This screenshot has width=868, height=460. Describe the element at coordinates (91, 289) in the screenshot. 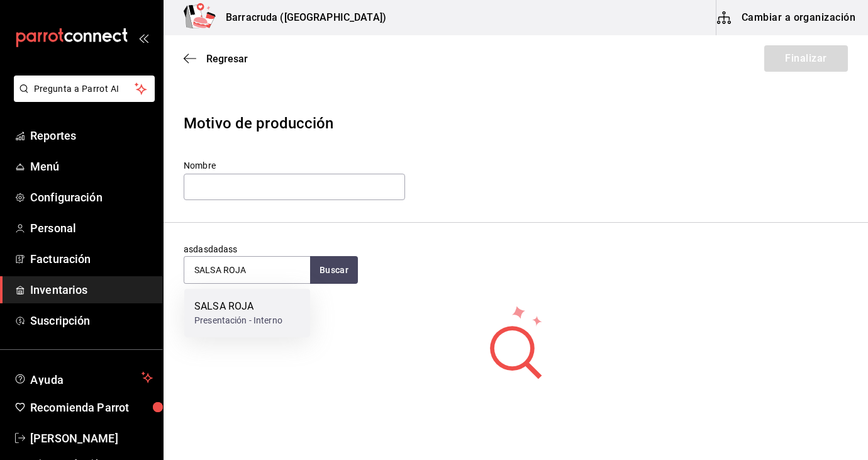

I see `span: Inventarios` at that location.